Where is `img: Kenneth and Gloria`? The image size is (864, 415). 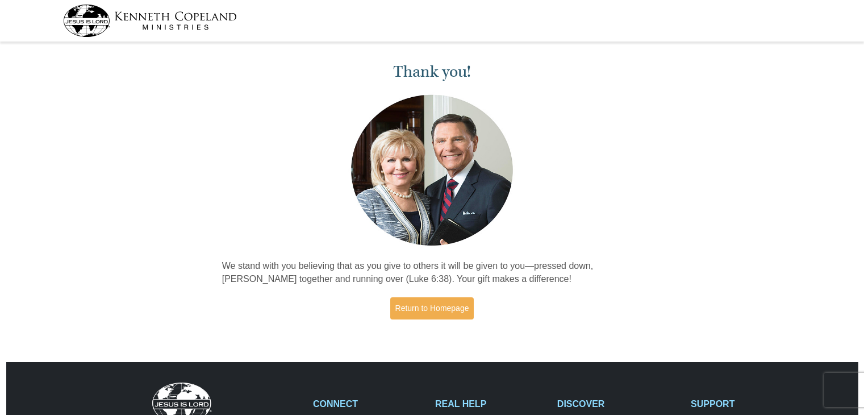
img: Kenneth and Gloria is located at coordinates (432, 170).